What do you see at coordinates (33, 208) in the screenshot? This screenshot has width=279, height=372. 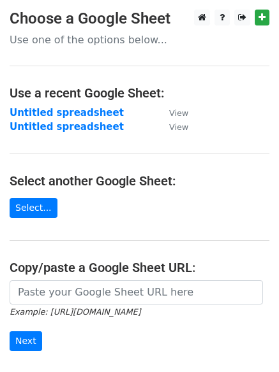 I see `a: Select...` at bounding box center [33, 208].